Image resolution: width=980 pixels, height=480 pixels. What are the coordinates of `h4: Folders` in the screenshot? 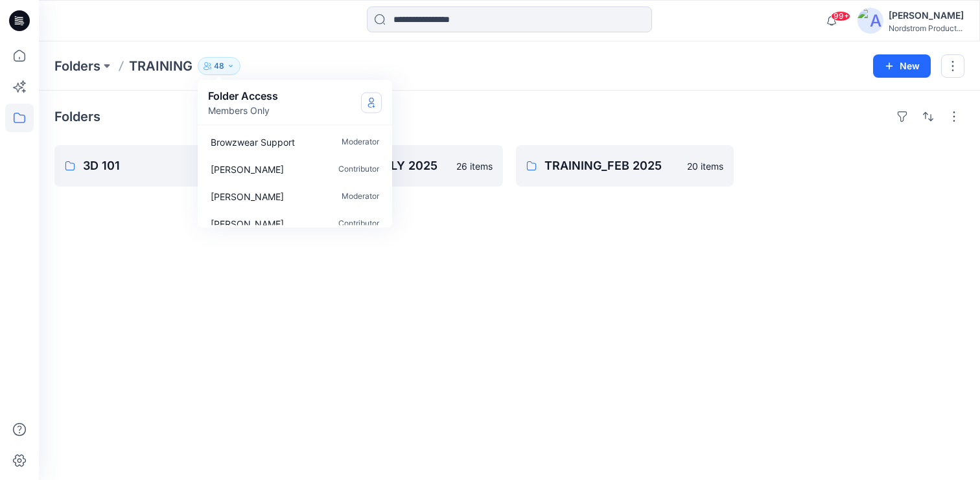 It's located at (77, 117).